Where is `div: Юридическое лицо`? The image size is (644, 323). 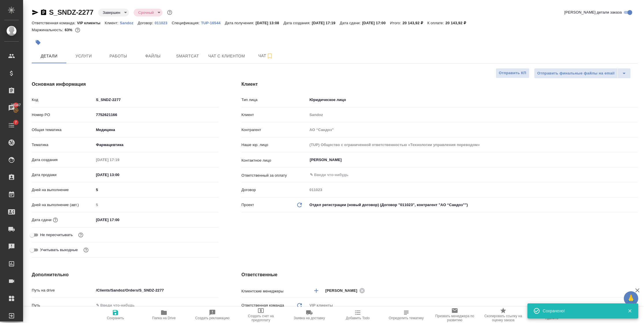 div: Юридическое лицо is located at coordinates (472, 99).